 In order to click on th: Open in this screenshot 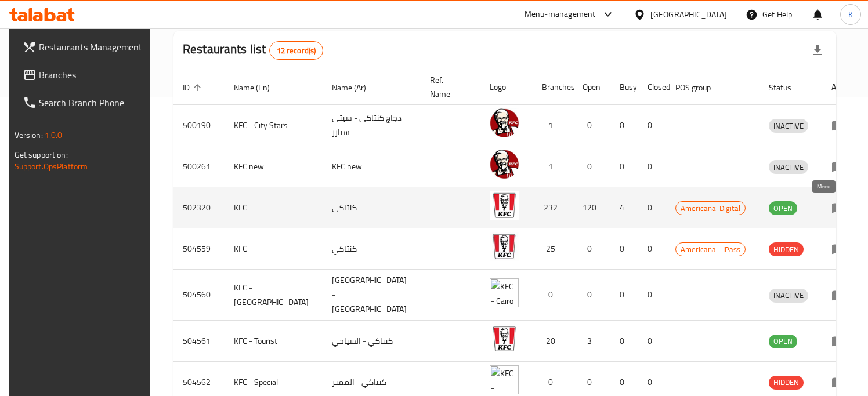, I will do `click(592, 87)`.